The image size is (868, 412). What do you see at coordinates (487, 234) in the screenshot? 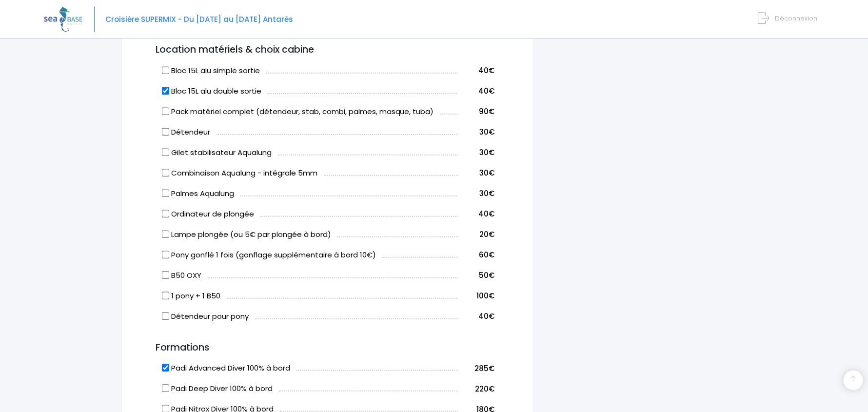
I see `span: 20€` at bounding box center [487, 234].